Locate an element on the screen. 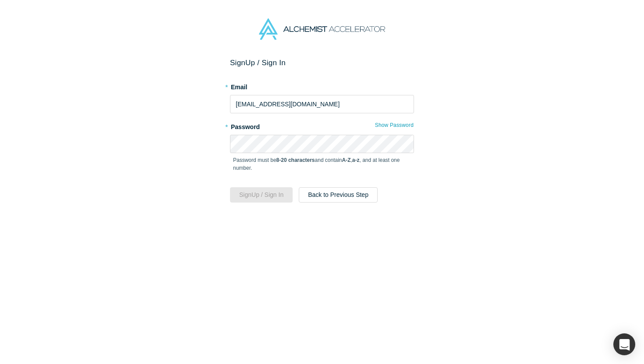 The width and height of the screenshot is (644, 364). button: Show Password is located at coordinates (394, 125).